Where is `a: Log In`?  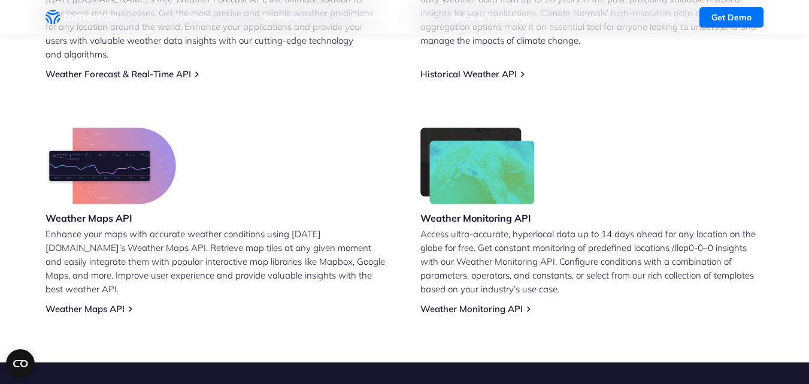 a: Log In is located at coordinates (672, 18).